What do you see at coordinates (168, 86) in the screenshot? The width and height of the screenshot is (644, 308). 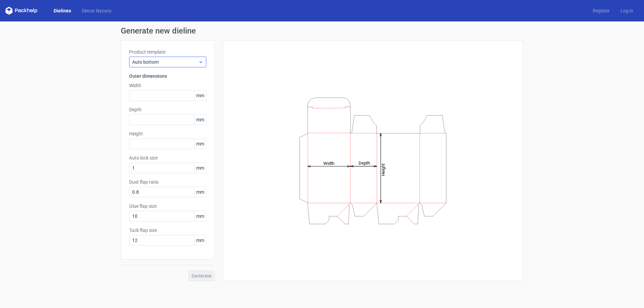 I see `label: Width` at bounding box center [168, 86].